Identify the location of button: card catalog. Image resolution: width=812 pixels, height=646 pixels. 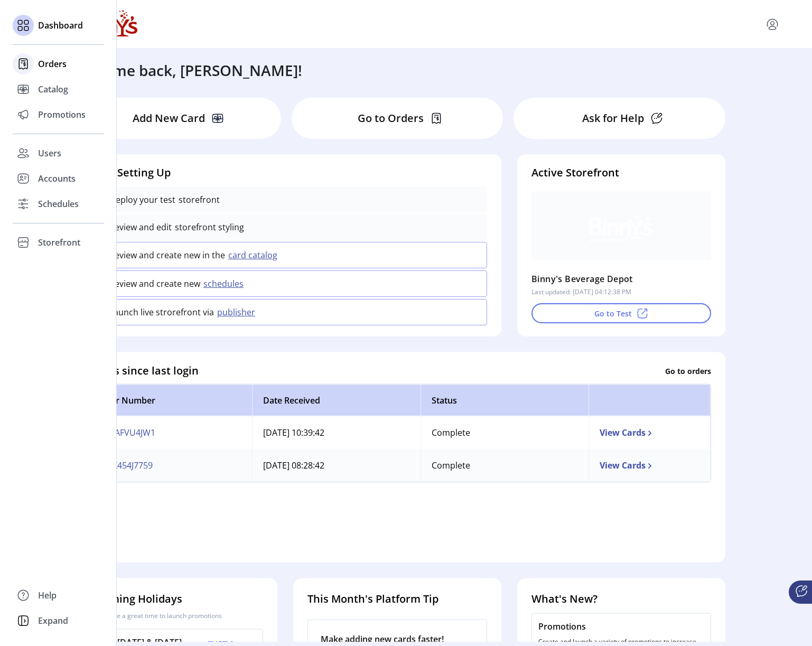
(254, 255).